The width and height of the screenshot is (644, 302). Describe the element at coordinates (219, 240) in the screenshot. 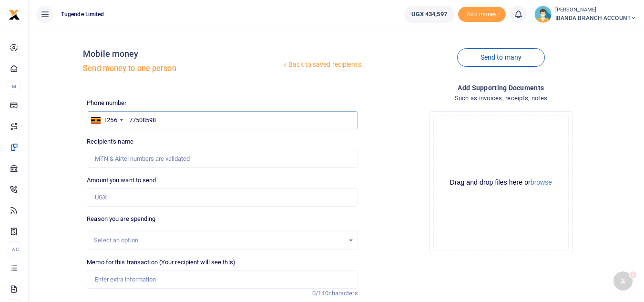

I see `div: Select an option` at that location.